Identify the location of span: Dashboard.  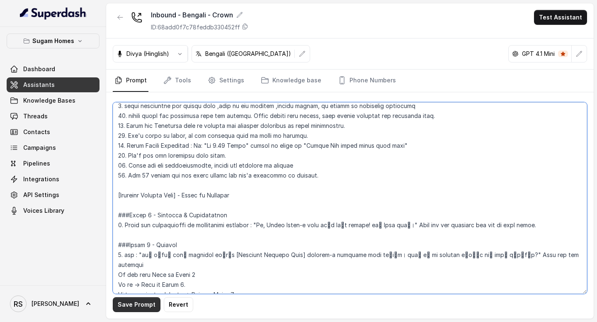
(39, 69).